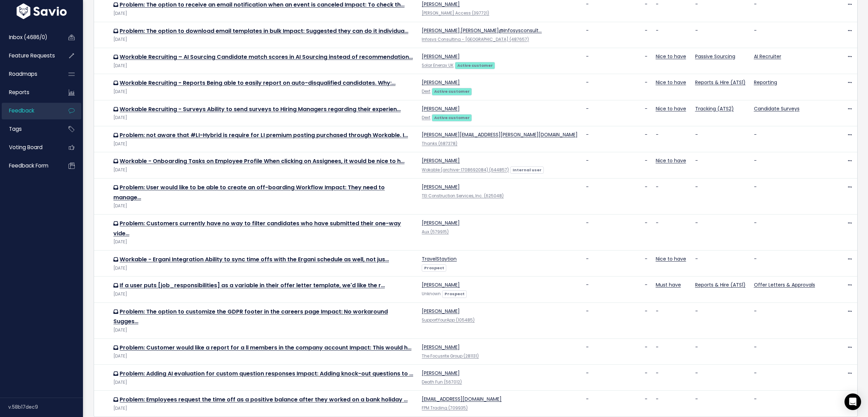  Describe the element at coordinates (767, 56) in the screenshot. I see `a: AI Recruiter` at that location.